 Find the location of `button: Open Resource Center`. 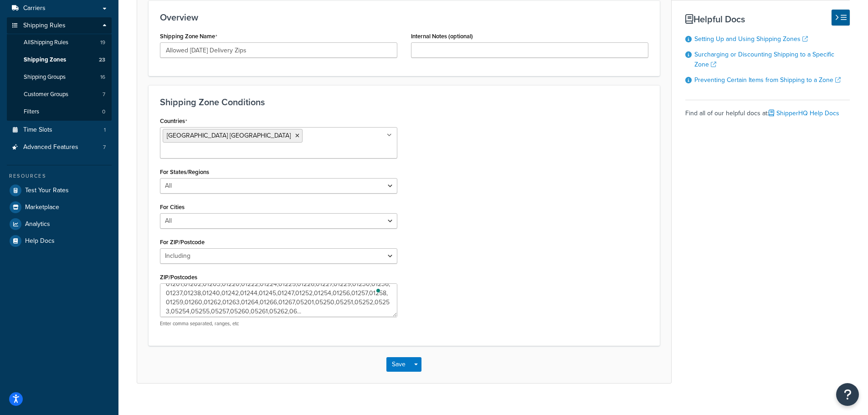

button: Open Resource Center is located at coordinates (848, 394).